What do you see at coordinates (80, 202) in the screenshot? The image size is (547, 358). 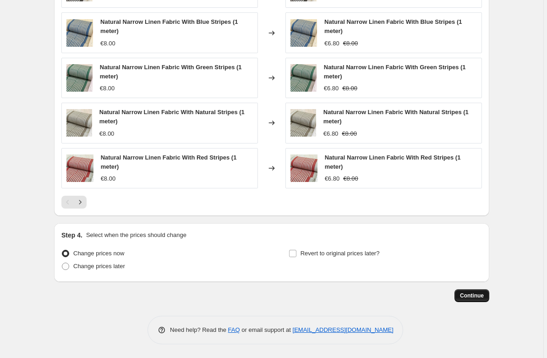 I see `button: Next` at bounding box center [80, 202].